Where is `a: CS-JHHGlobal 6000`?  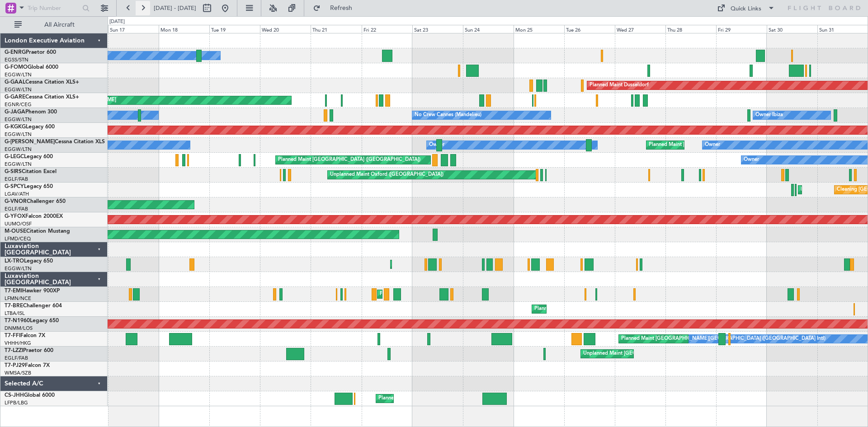 a: CS-JHHGlobal 6000 is located at coordinates (29, 395).